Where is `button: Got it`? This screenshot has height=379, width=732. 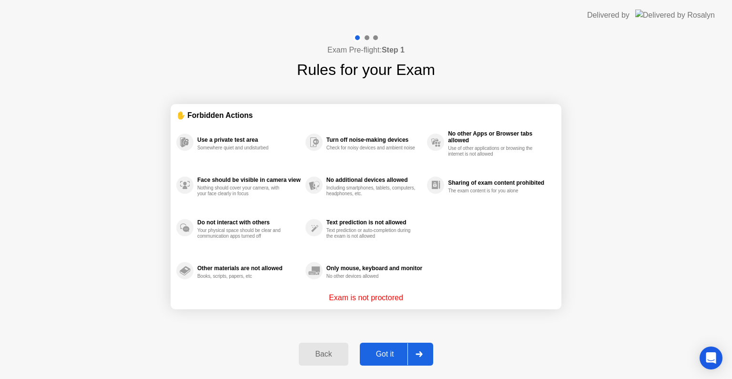 button: Got it is located at coordinates (397, 354).